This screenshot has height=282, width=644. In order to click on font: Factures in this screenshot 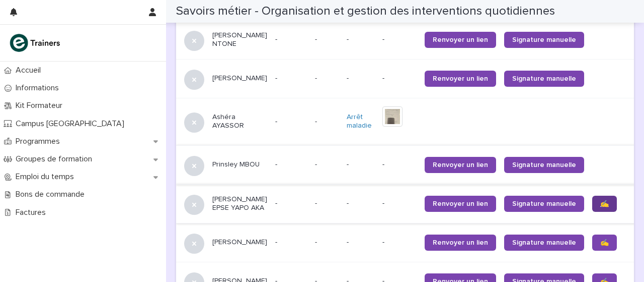, I will do `click(31, 212)`.